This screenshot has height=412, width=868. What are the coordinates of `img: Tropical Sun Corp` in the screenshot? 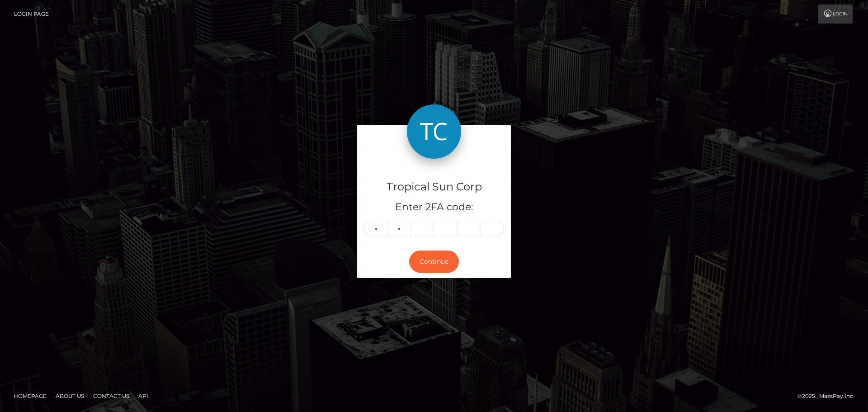 It's located at (434, 132).